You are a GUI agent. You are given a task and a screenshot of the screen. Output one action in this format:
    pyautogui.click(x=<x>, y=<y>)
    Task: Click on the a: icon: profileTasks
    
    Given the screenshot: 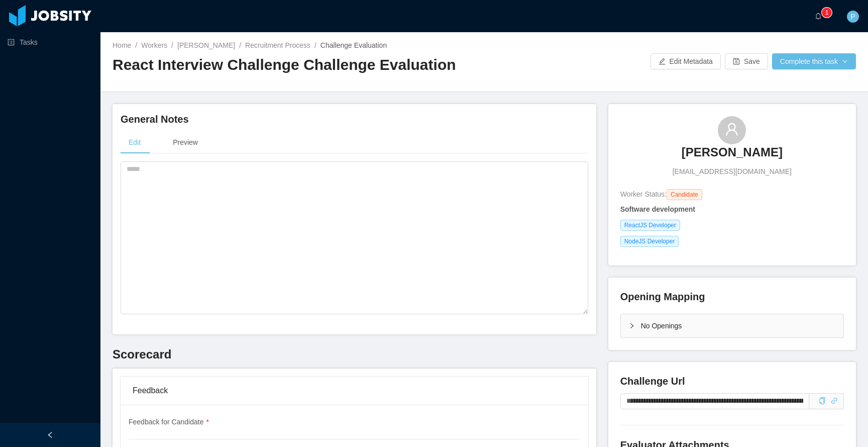 What is the action you would take?
    pyautogui.click(x=50, y=42)
    